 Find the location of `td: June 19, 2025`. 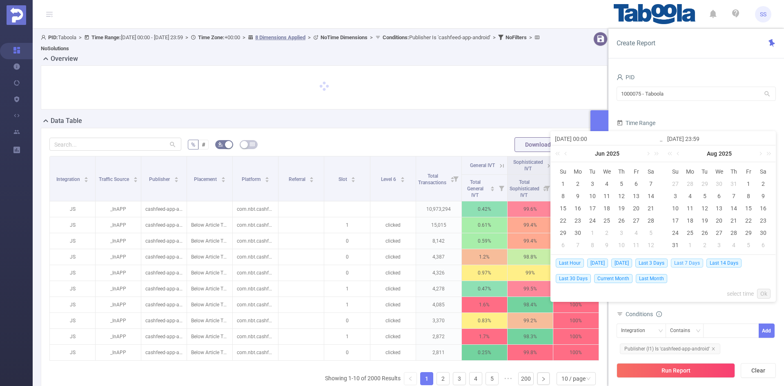

td: June 19, 2025 is located at coordinates (621, 208).